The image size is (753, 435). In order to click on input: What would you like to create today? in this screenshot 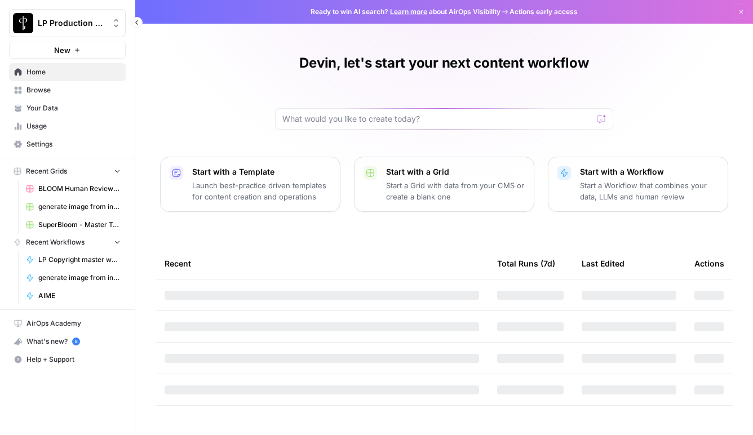, I will do `click(438, 119)`.